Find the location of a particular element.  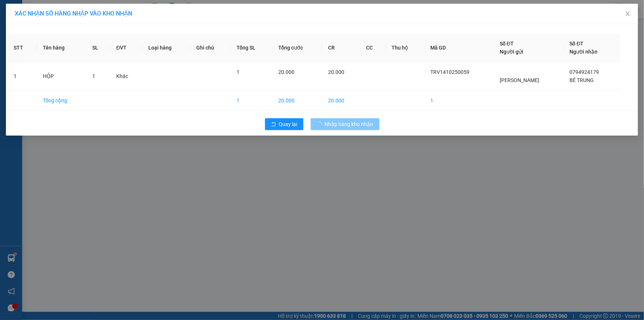

span: Quay lại is located at coordinates (288, 124).